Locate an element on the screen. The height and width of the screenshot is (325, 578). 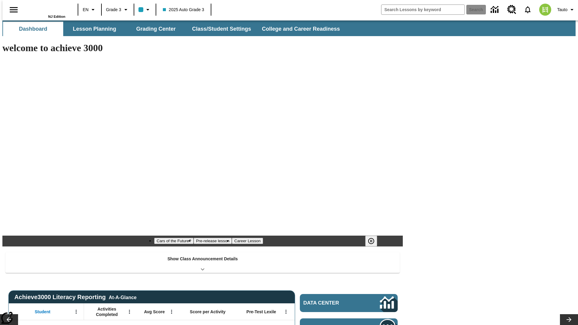
button: Slide 3 Career Lesson is located at coordinates (247, 241).